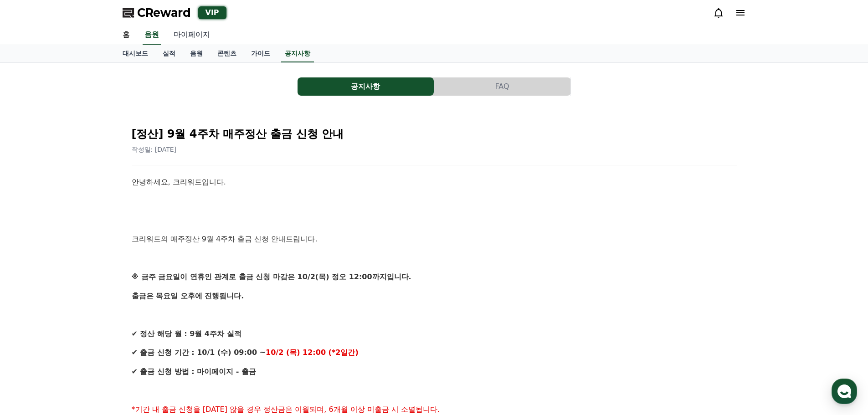 The image size is (868, 415). What do you see at coordinates (295, 352) in the screenshot?
I see `strong: 10/2 (목) 12:00` at bounding box center [295, 352].